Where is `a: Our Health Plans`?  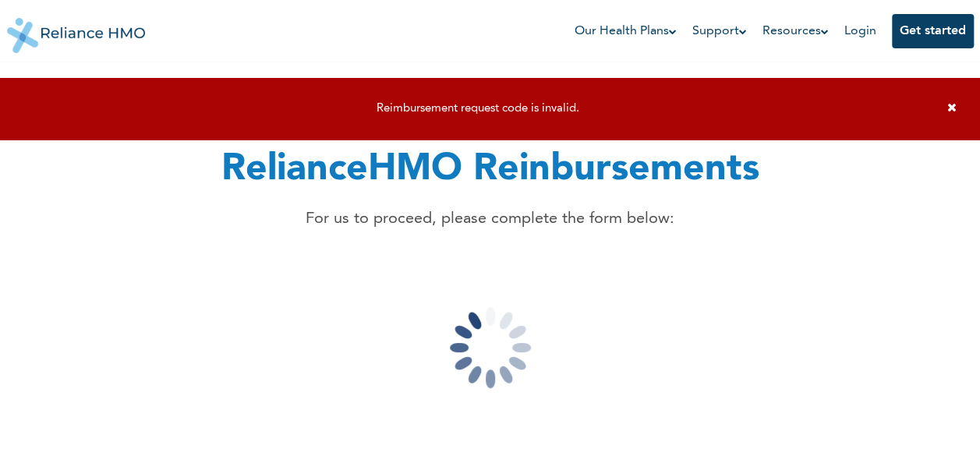
a: Our Health Plans is located at coordinates (625, 31).